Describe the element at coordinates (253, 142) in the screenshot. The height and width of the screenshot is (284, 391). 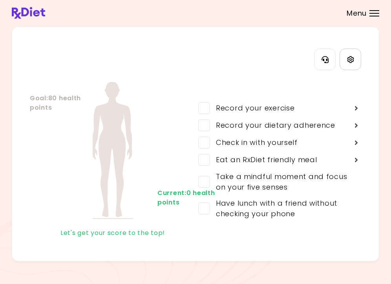
I see `div: Check in with yourself` at that location.